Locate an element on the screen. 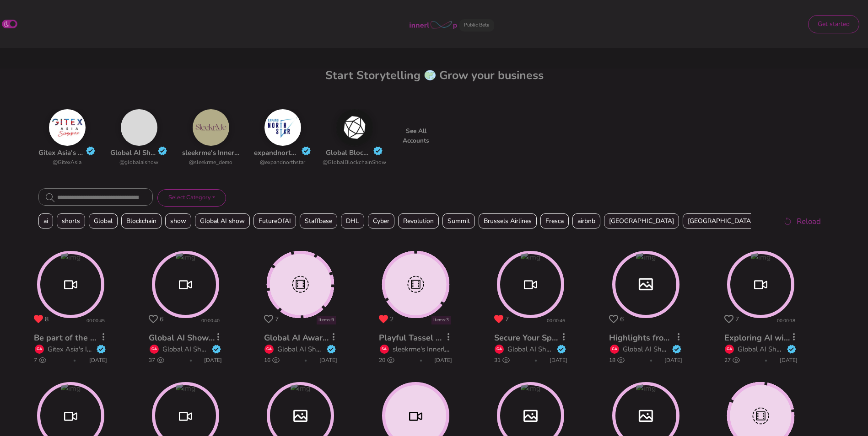 This screenshot has height=436, width=868. span: 31 is located at coordinates (501, 360).